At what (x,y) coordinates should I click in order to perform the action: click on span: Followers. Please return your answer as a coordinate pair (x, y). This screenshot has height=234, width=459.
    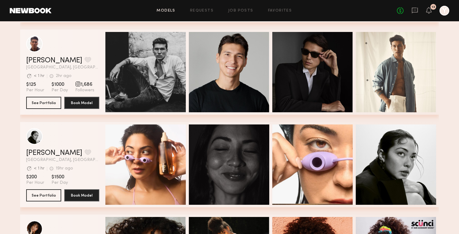
    Looking at the image, I should click on (85, 90).